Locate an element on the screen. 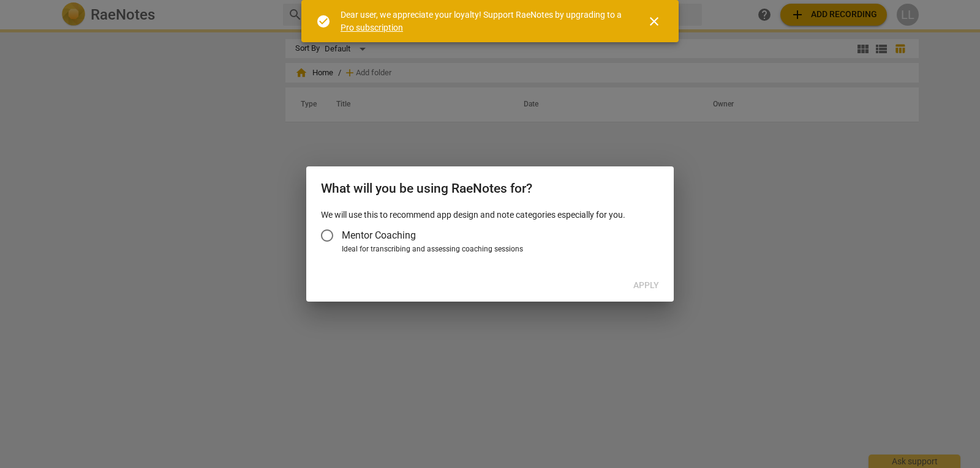  span: Mentor Coaching is located at coordinates (378, 235).